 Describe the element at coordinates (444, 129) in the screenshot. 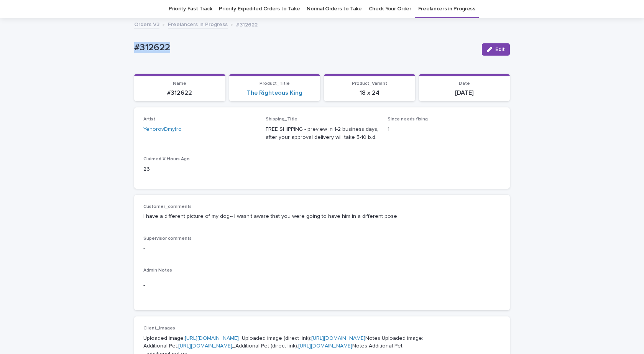

I see `p: 1` at that location.